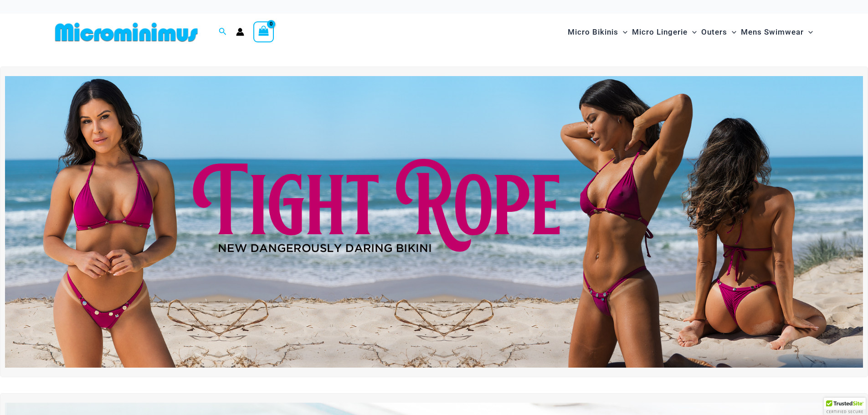 The width and height of the screenshot is (868, 415). Describe the element at coordinates (718, 32) in the screenshot. I see `a: OutersMenu ToggleMenu Toggle` at that location.